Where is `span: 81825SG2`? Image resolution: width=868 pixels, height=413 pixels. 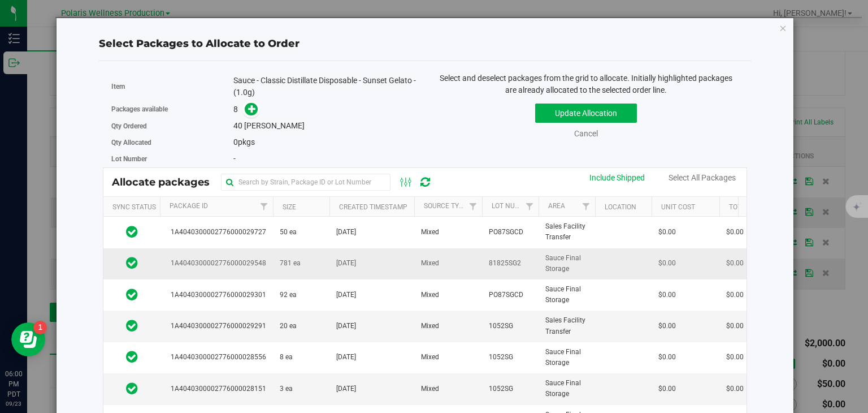
span: 81825SG2 is located at coordinates (505, 263).